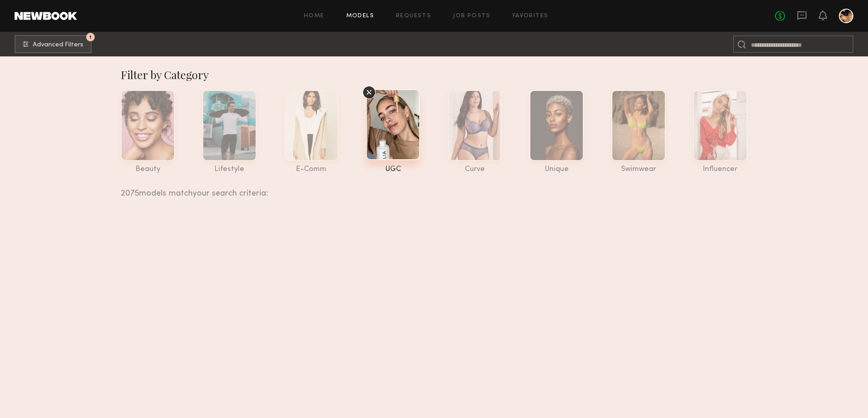 The width and height of the screenshot is (868, 418). What do you see at coordinates (314, 16) in the screenshot?
I see `a: Home` at bounding box center [314, 16].